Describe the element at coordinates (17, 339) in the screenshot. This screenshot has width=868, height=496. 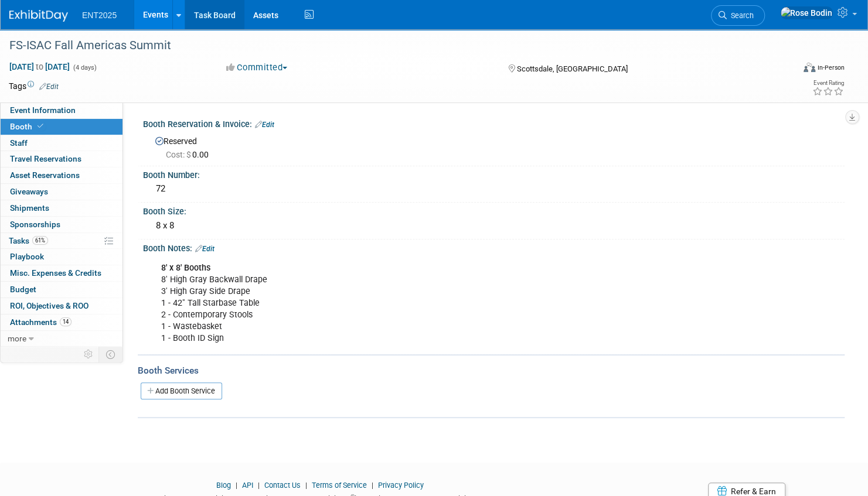
I see `span: more` at that location.